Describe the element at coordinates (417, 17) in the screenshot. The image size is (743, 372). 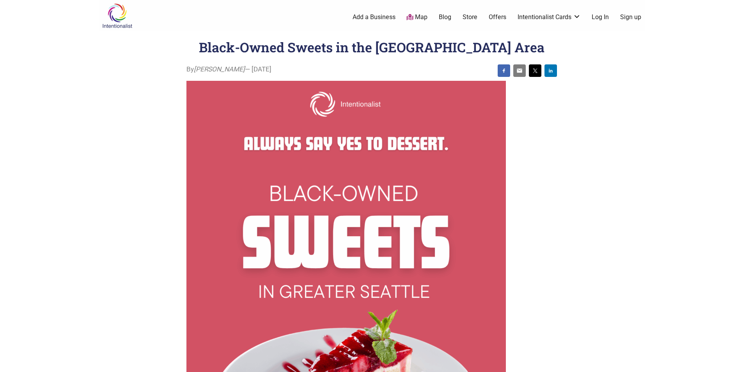
I see `a: Map` at that location.